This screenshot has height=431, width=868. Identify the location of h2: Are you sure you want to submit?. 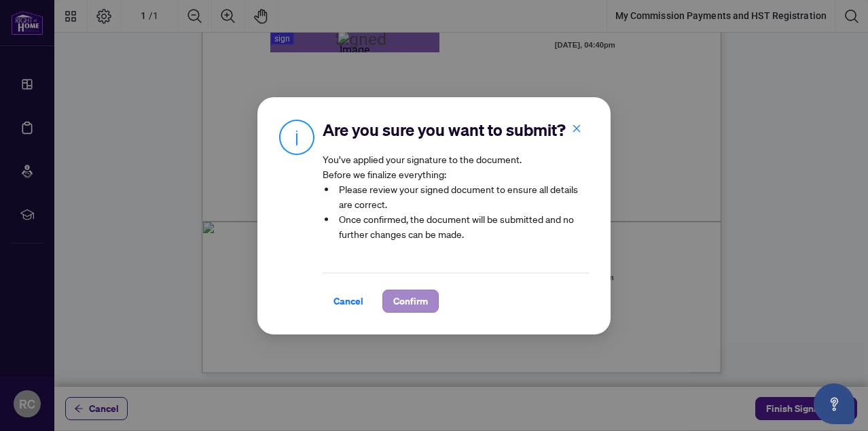
(455, 130).